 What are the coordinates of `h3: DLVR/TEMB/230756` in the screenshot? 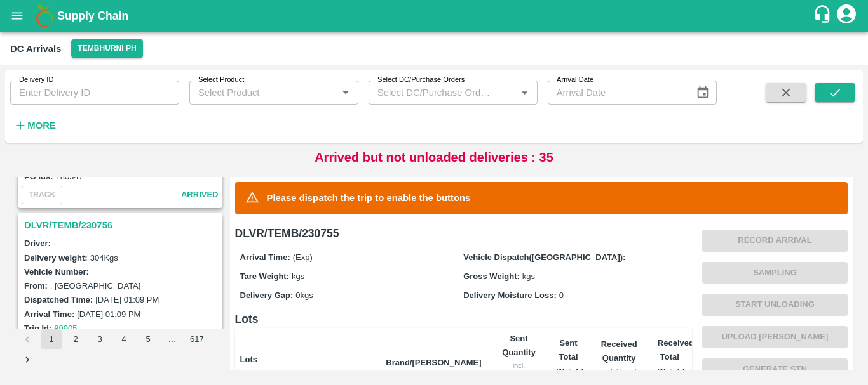 It's located at (122, 226).